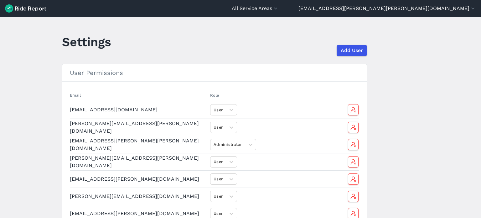 The width and height of the screenshot is (481, 218). I want to click on button: Role, so click(215, 95).